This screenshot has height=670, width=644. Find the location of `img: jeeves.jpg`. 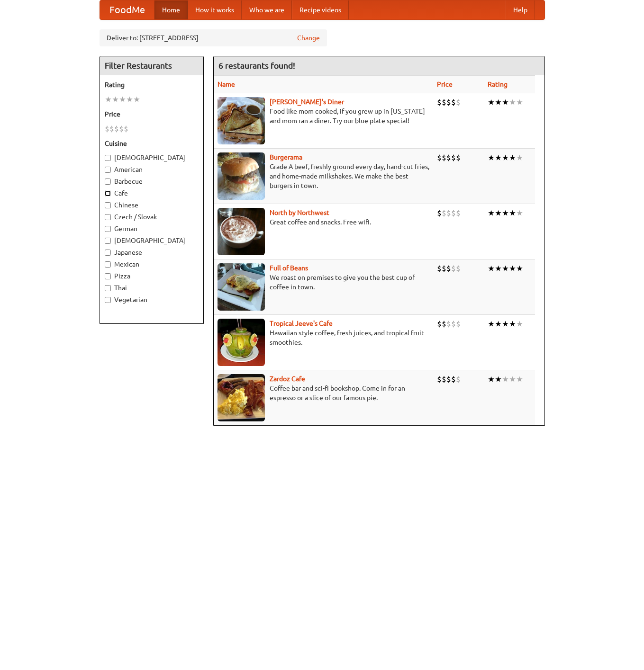

img: jeeves.jpg is located at coordinates (241, 342).